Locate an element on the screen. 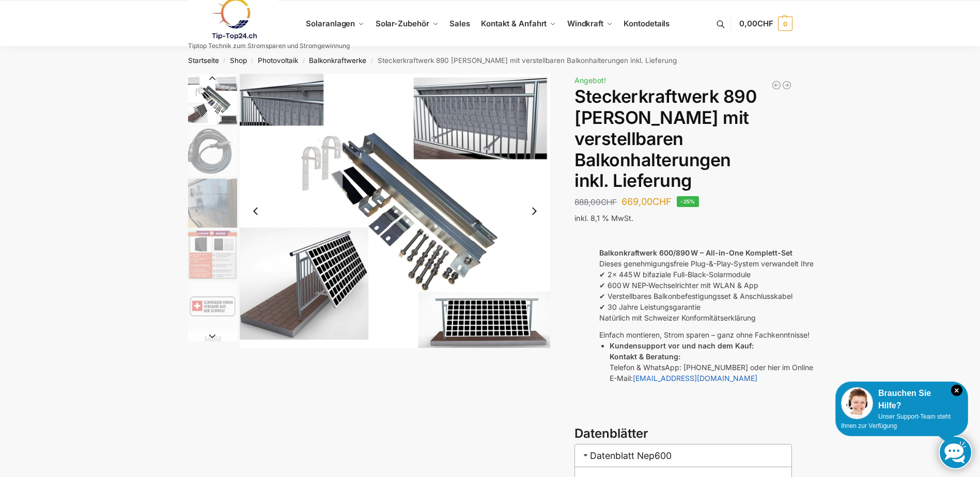 Image resolution: width=980 pixels, height=477 pixels. a: Mega XXL 1780 Watt Steckerkraftwerk Genehmigungsfrei. is located at coordinates (776, 85).